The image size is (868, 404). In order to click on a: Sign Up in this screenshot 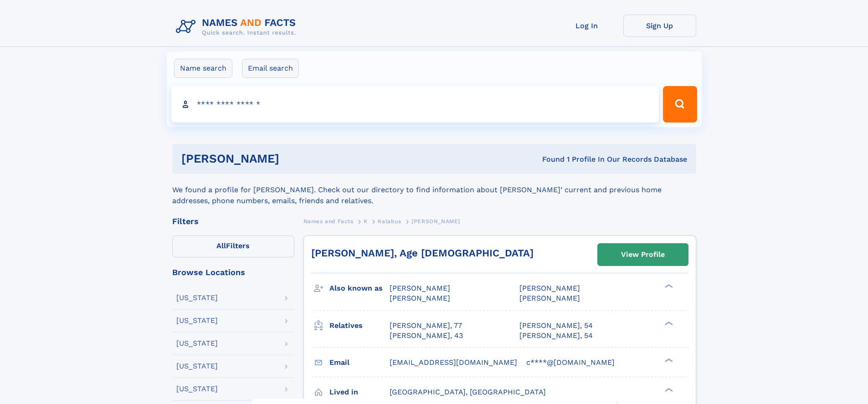, I will do `click(659, 26)`.